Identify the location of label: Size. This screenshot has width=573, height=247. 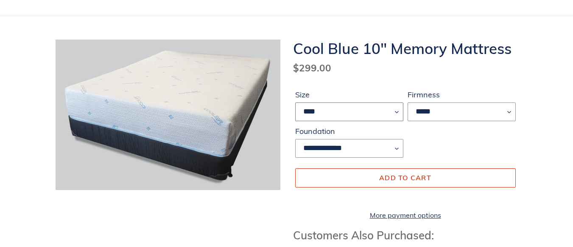
(349, 94).